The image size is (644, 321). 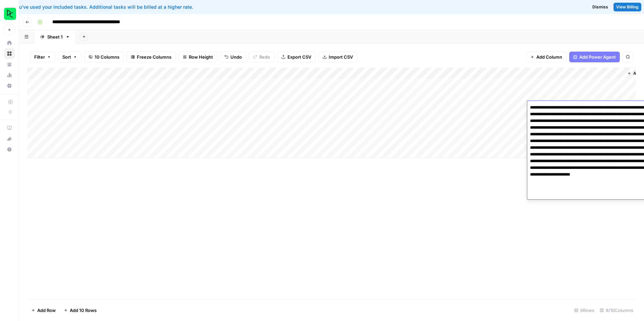 What do you see at coordinates (9, 86) in the screenshot?
I see `a: Settings` at bounding box center [9, 86].